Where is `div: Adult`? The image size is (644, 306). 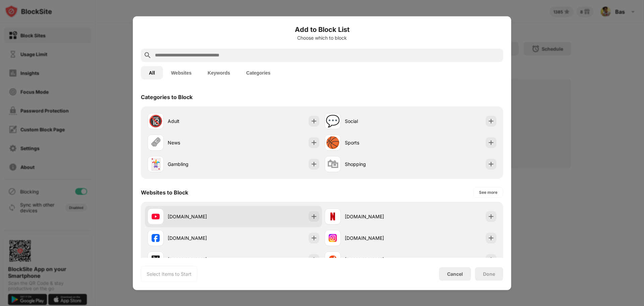
div: Adult is located at coordinates (201, 121).